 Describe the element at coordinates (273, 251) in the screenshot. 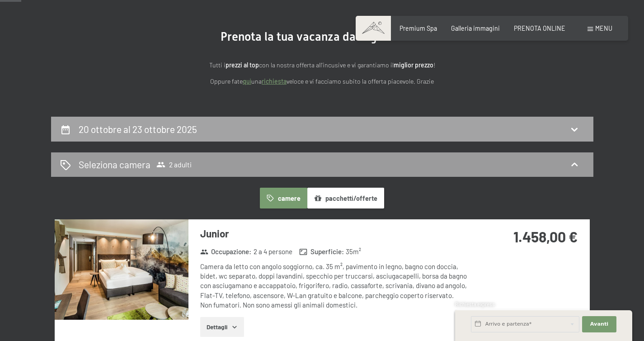

I see `span: 2 a 4 persone` at that location.